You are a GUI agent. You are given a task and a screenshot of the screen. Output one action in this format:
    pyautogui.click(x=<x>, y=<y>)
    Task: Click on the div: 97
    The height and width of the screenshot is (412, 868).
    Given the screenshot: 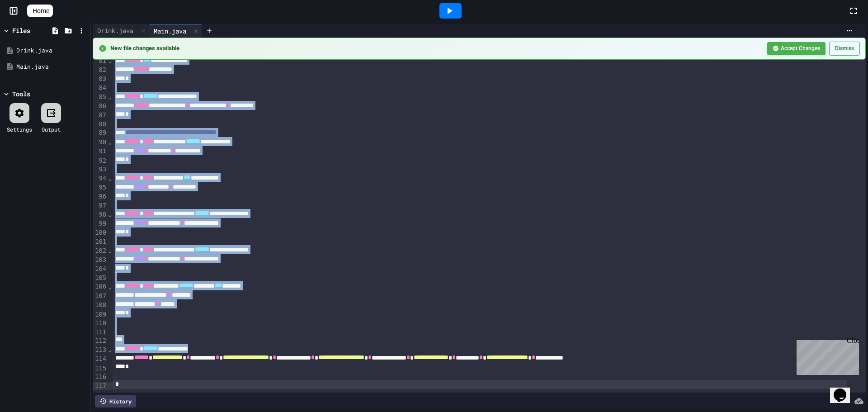 What is the action you would take?
    pyautogui.click(x=100, y=206)
    